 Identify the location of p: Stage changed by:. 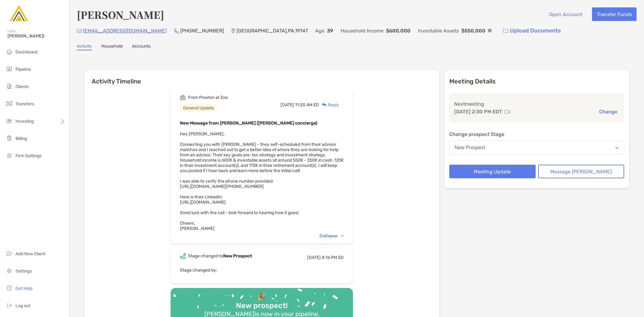
(262, 270).